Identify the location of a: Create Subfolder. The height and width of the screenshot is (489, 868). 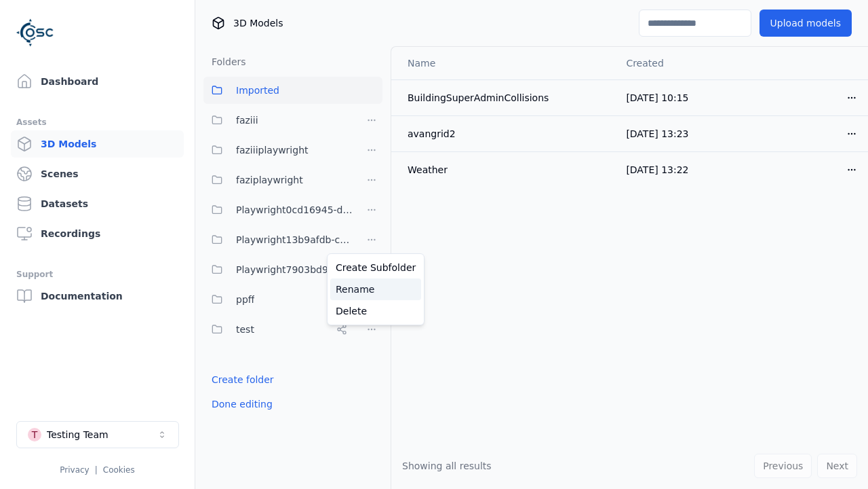
(376, 268).